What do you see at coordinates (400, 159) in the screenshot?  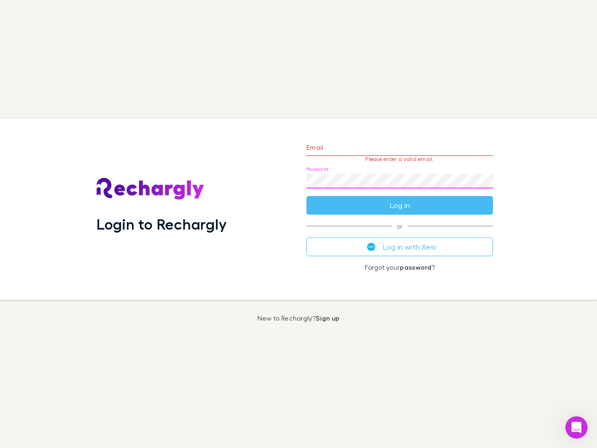 I see `p: Please enter a valid email.` at bounding box center [400, 159].